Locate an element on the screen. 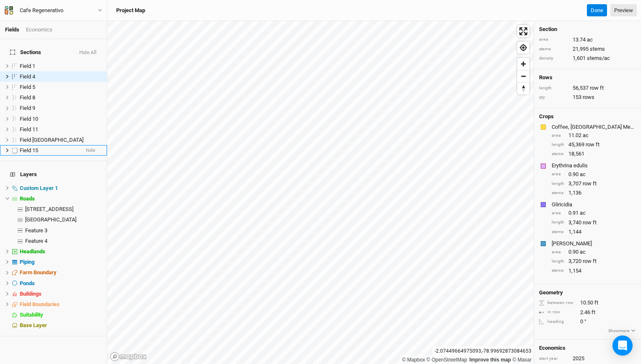 Image resolution: width=641 pixels, height=364 pixels. div: 11.02 is located at coordinates (594, 135).